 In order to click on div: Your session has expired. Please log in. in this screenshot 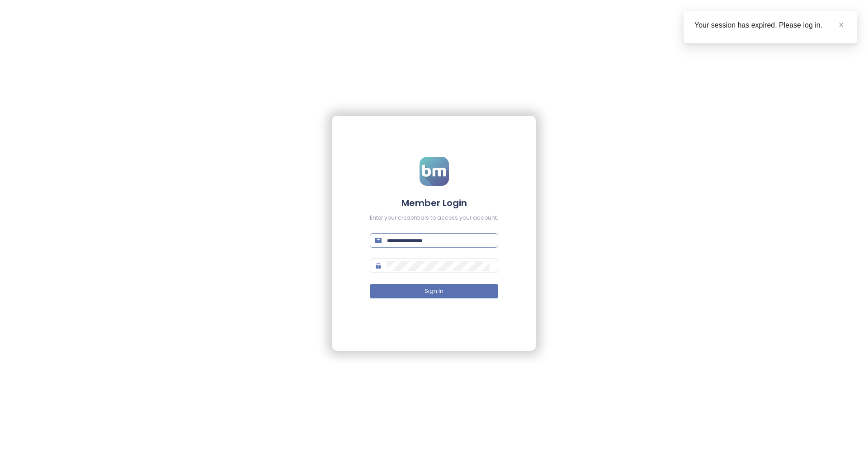, I will do `click(770, 25)`.